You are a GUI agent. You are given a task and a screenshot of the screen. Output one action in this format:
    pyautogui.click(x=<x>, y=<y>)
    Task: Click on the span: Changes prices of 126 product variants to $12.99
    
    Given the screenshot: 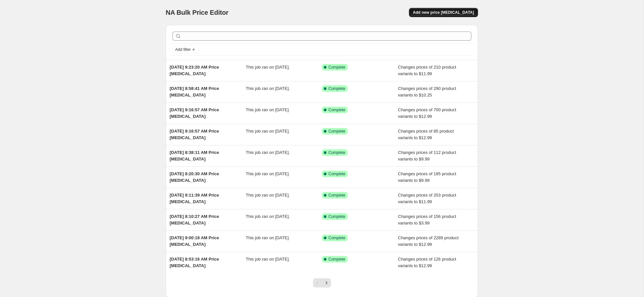 What is the action you would take?
    pyautogui.click(x=427, y=262)
    